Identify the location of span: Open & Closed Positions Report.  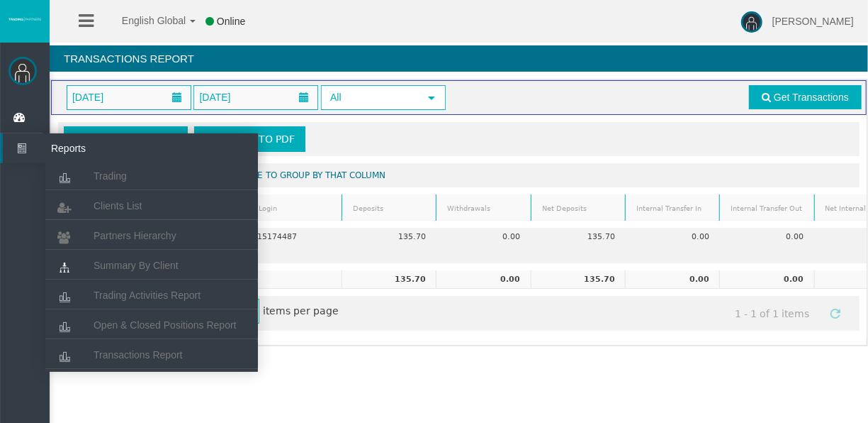
(165, 325).